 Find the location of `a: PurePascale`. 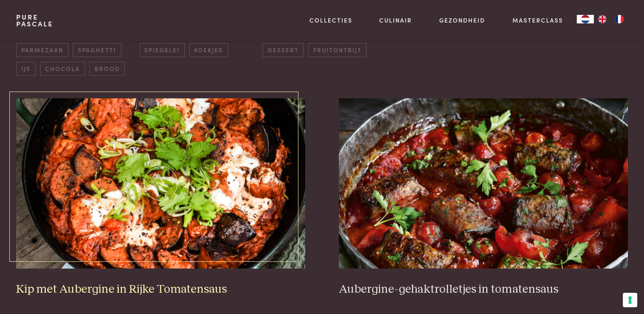

a: PurePascale is located at coordinates (35, 21).